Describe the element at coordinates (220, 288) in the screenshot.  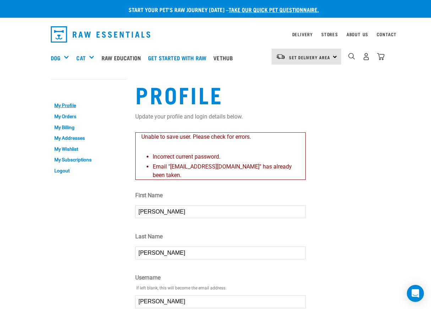
I see `p: If left blank, this will become the email address.` at that location.